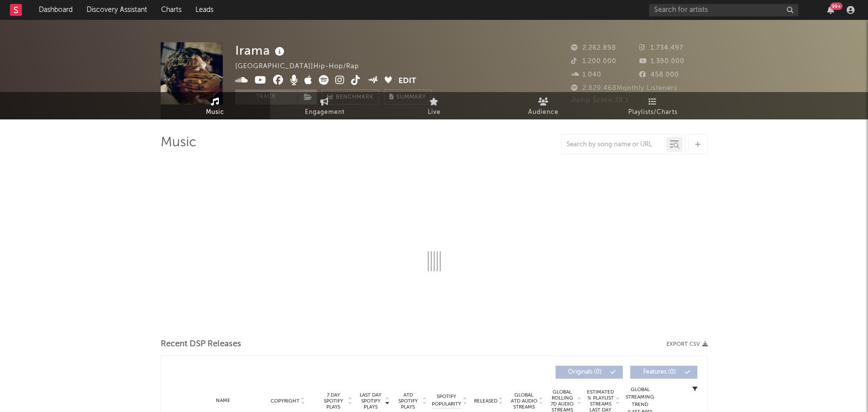 This screenshot has width=868, height=412. What do you see at coordinates (594, 61) in the screenshot?
I see `span: 1.200.000` at bounding box center [594, 61].